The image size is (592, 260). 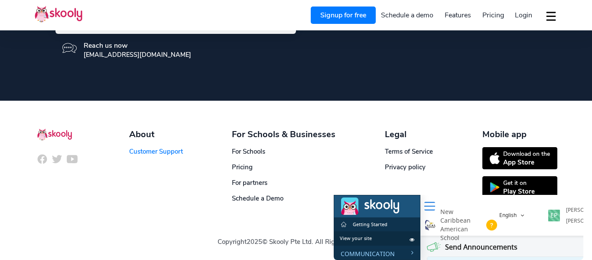 I want to click on img: Unverified Profile, so click(x=158, y=30).